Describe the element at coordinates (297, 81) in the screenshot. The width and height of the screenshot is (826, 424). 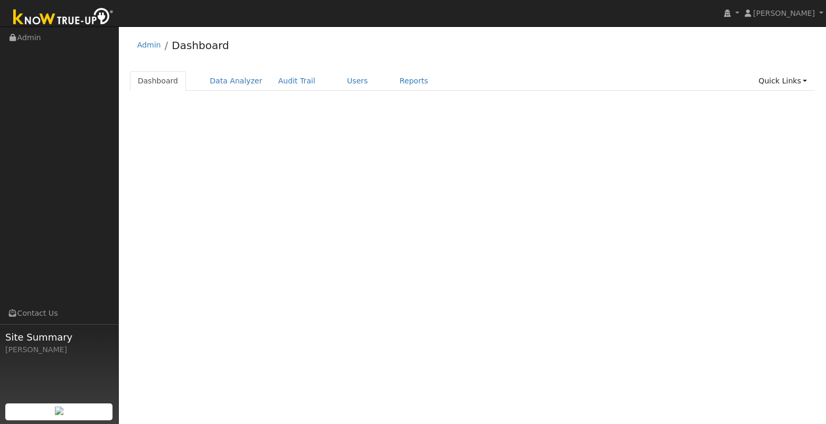
I see `a: Audit Trail` at that location.